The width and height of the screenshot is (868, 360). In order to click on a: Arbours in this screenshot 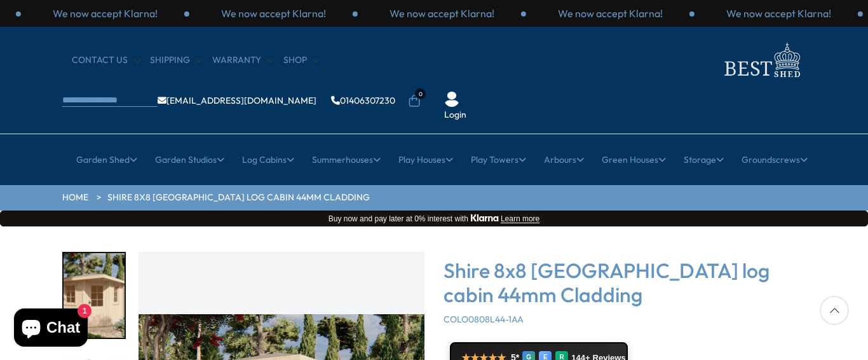, I will do `click(564, 159)`.